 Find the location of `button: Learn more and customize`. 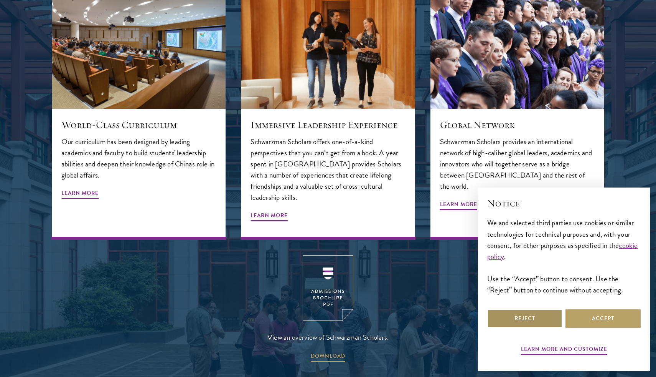

button: Learn more and customize is located at coordinates (564, 350).